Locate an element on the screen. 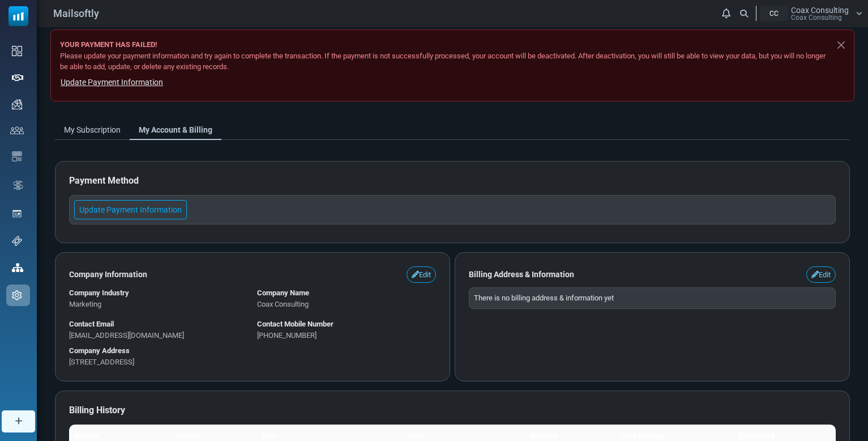 The width and height of the screenshot is (868, 441). span: Mailsoftly is located at coordinates (76, 13).